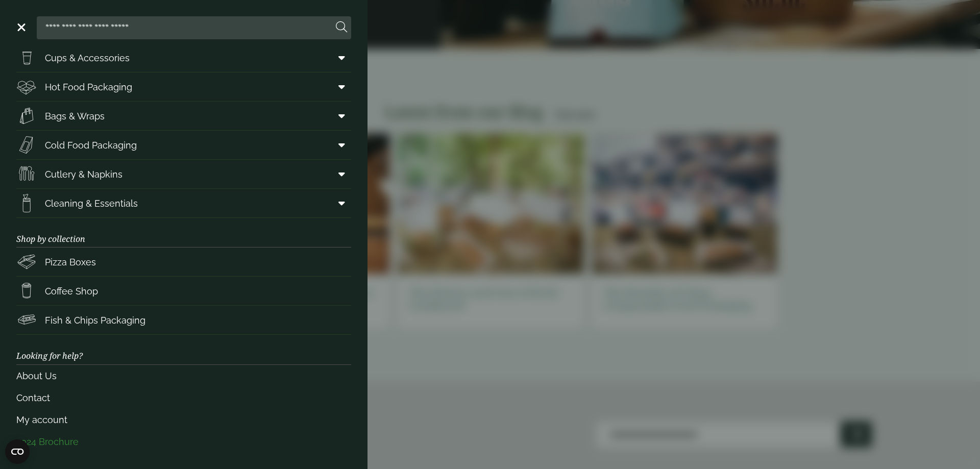 The height and width of the screenshot is (469, 980). Describe the element at coordinates (88, 86) in the screenshot. I see `span: Hot Food Packaging` at that location.